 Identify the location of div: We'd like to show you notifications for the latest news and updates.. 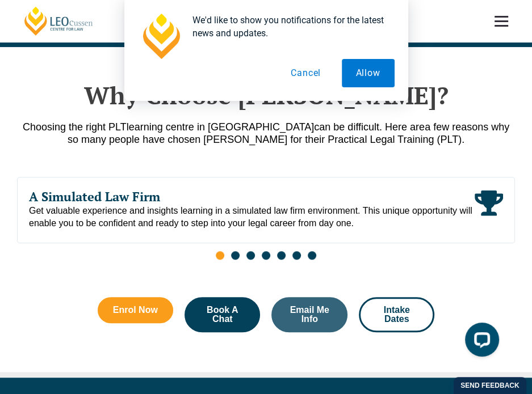
(289, 26).